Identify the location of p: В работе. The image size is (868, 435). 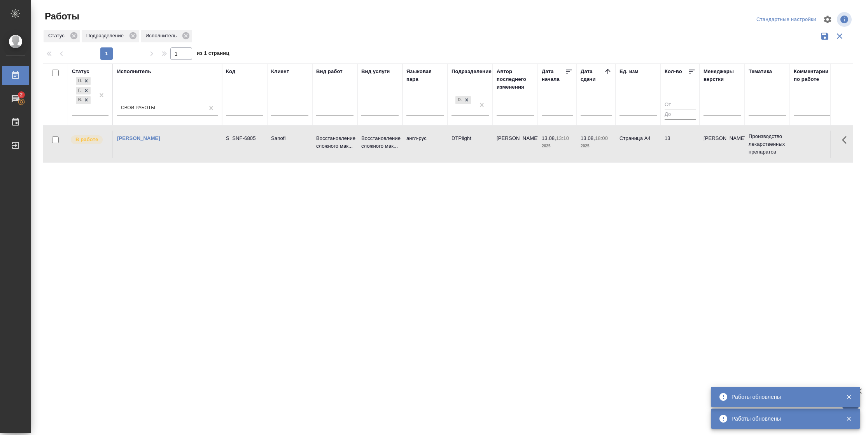
(87, 140).